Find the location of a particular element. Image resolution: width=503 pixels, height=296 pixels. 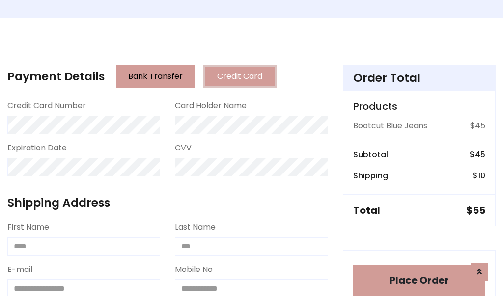

h6: Subtotal is located at coordinates (370, 155).